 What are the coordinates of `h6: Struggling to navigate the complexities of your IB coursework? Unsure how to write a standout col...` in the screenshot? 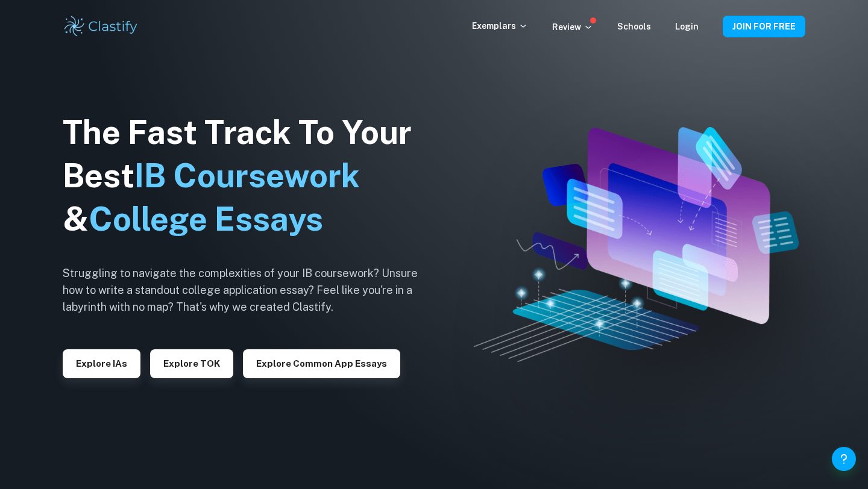 It's located at (250, 290).